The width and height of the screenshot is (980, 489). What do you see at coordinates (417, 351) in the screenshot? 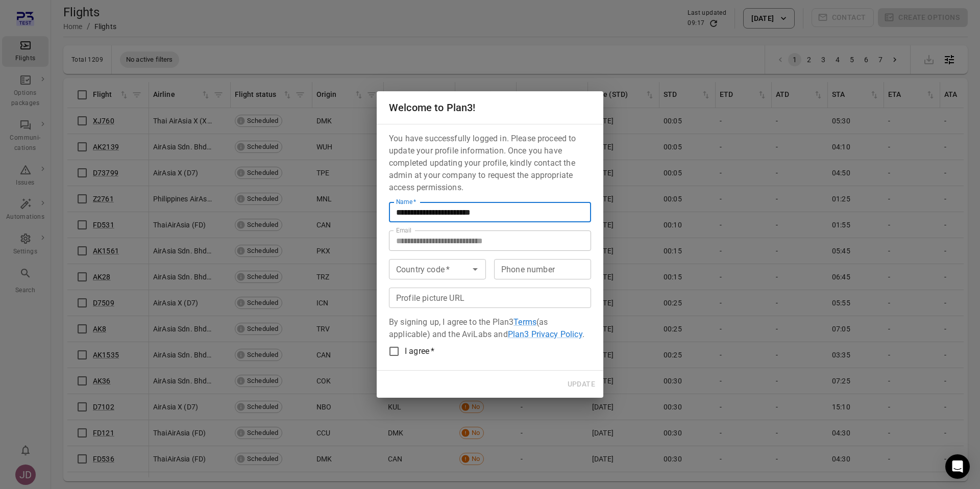
I see `span: I agree` at bounding box center [417, 351].